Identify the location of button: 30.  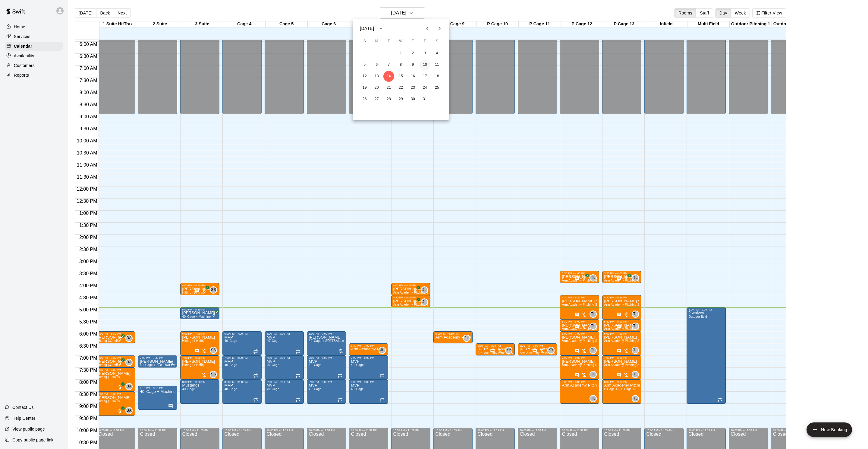
(413, 99).